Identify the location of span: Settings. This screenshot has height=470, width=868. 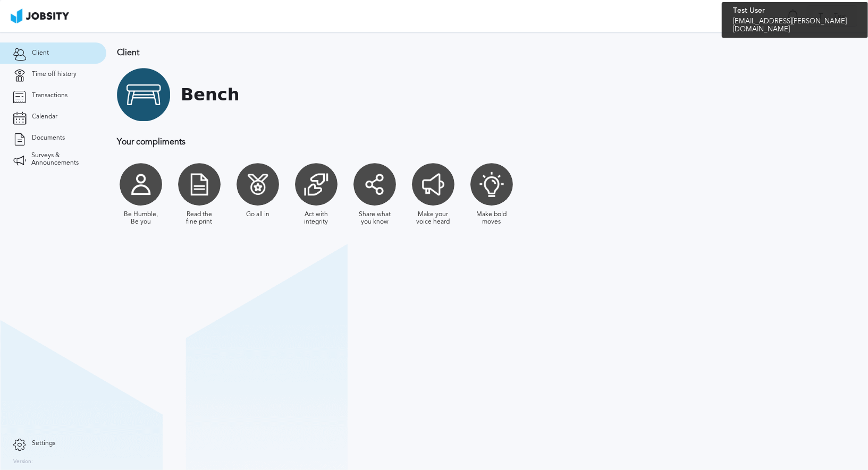
(43, 444).